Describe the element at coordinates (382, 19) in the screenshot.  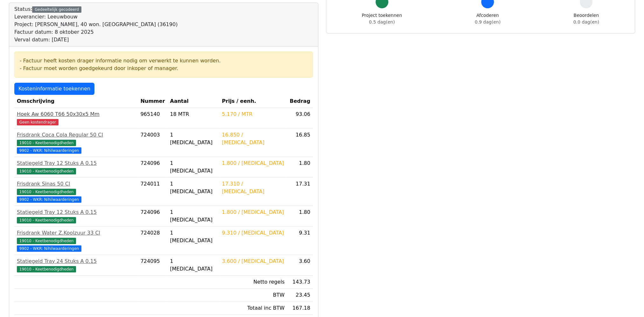
I see `div: Project toekennen` at that location.